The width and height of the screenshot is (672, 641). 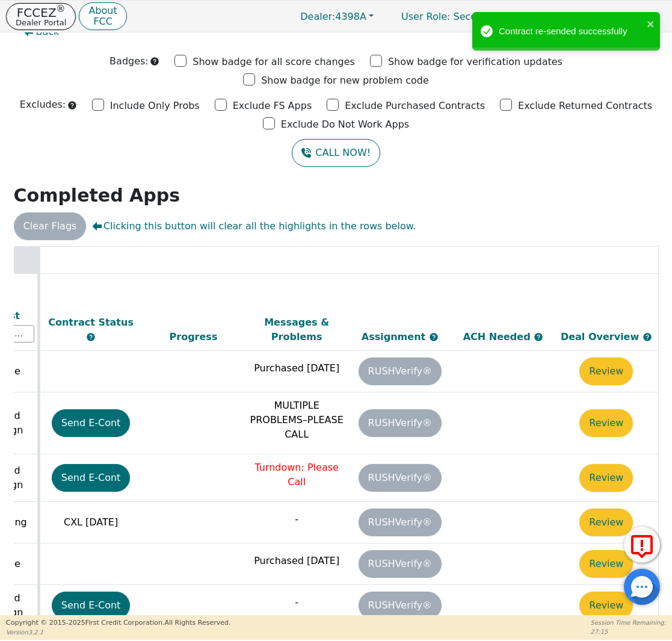 I want to click on span: Clicking this button will clear all the highlights in the rows below., so click(x=254, y=226).